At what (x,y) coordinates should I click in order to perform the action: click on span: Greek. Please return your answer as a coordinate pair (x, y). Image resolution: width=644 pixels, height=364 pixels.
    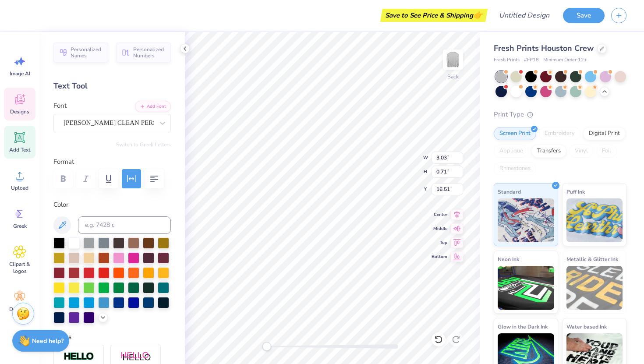
    Looking at the image, I should click on (20, 226).